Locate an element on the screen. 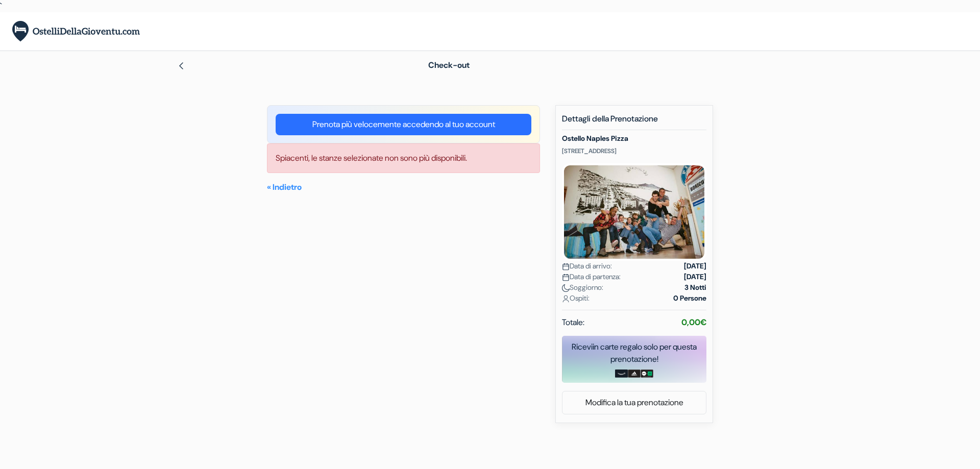 The width and height of the screenshot is (980, 469). strong: 0 Persone is located at coordinates (689, 298).